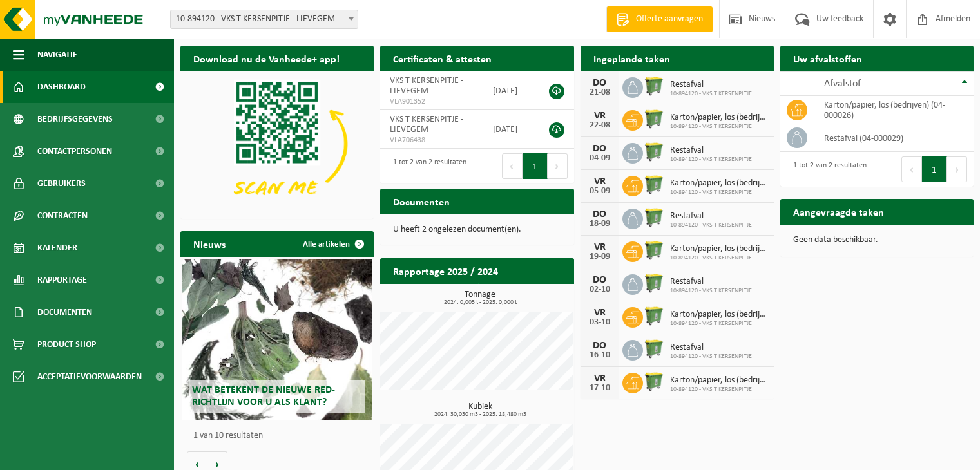 Image resolution: width=980 pixels, height=470 pixels. Describe the element at coordinates (266, 58) in the screenshot. I see `h2: Download nu de Vanheede+ app!` at that location.